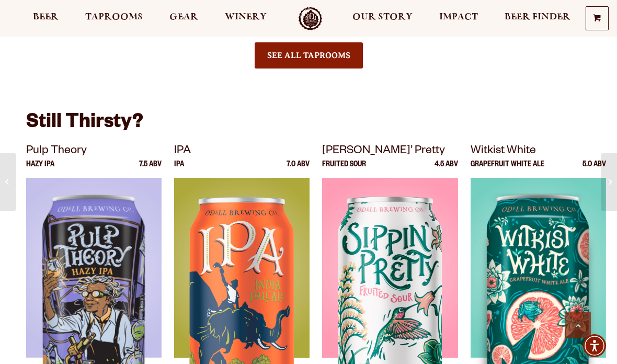  Describe the element at coordinates (594, 346) in the screenshot. I see `div: Accessibility Menu` at that location.